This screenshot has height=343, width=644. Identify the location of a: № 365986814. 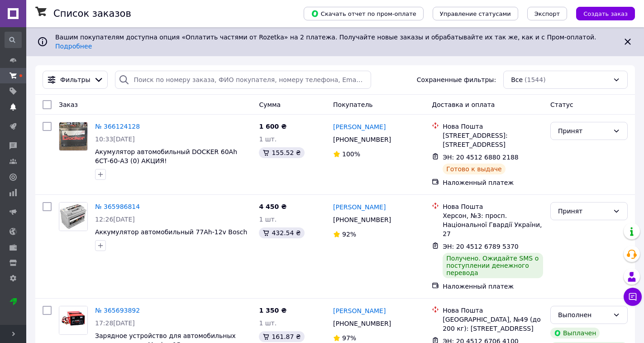
(117, 206).